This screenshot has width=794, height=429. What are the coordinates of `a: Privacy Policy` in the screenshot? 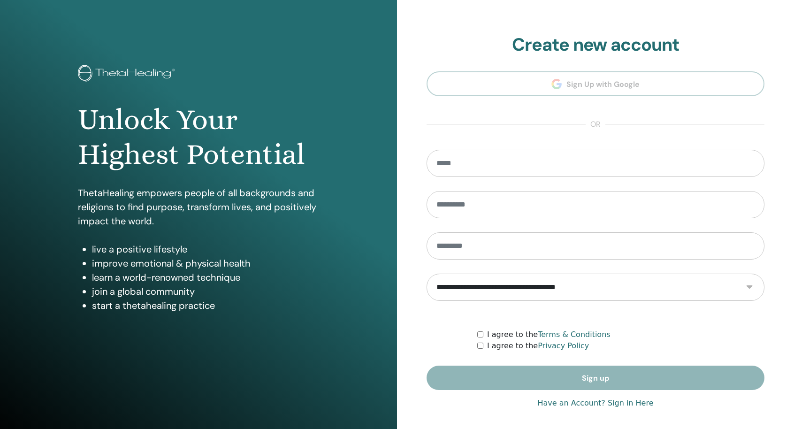 It's located at (563, 346).